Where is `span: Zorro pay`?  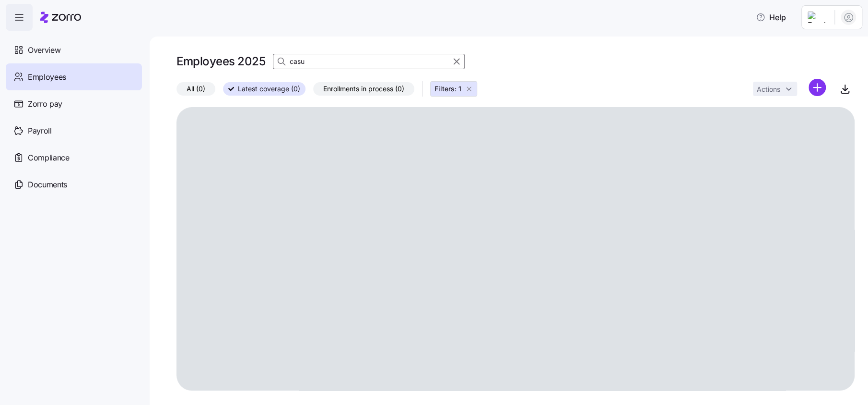
span: Zorro pay is located at coordinates (45, 104).